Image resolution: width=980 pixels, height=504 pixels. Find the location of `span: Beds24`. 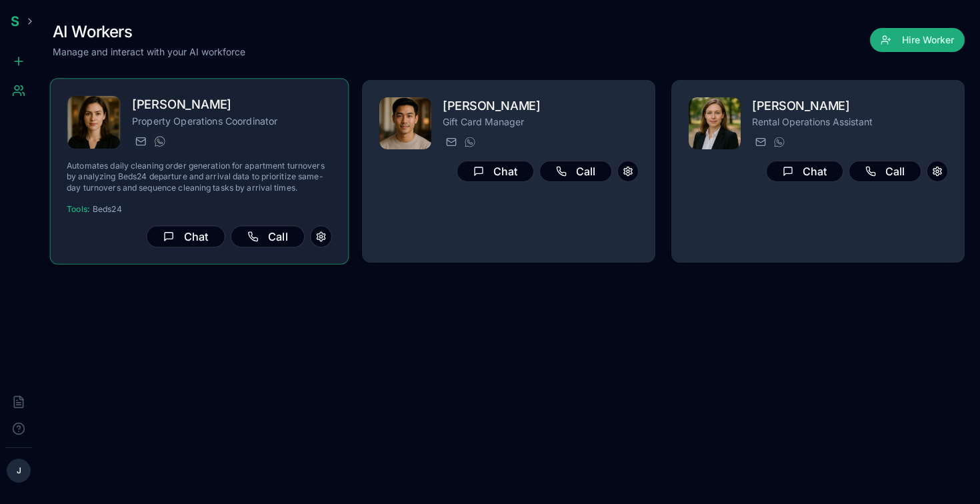

span: Beds24 is located at coordinates (108, 209).